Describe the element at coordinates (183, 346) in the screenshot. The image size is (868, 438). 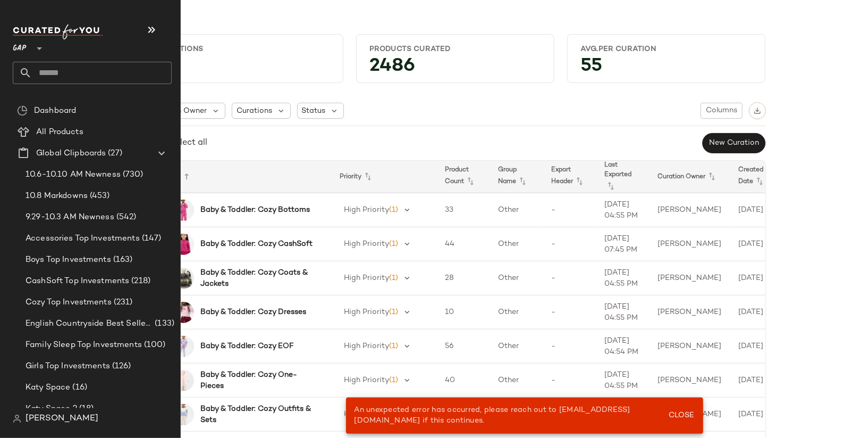
I see `img: cn60213542.jpg` at that location.